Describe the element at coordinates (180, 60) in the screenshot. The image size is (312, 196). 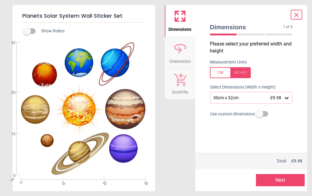
I see `span: Orientation` at that location.